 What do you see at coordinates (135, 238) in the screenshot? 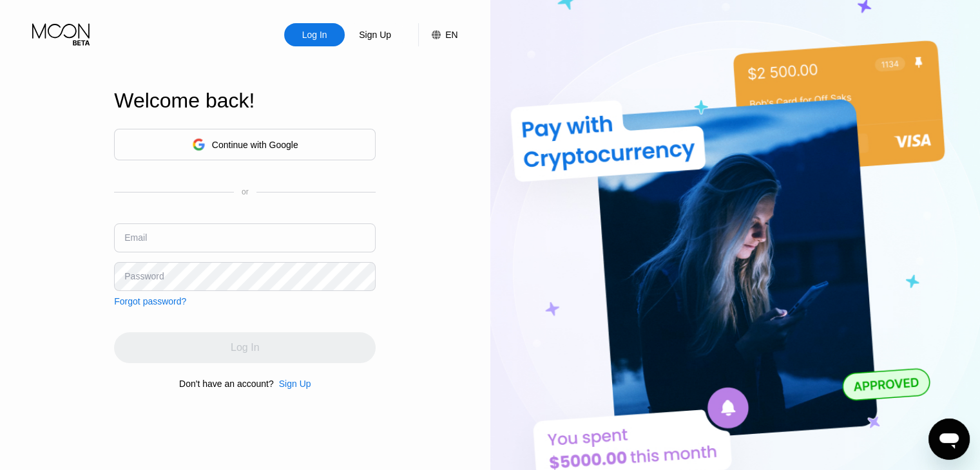
I see `div: Email` at bounding box center [135, 238].